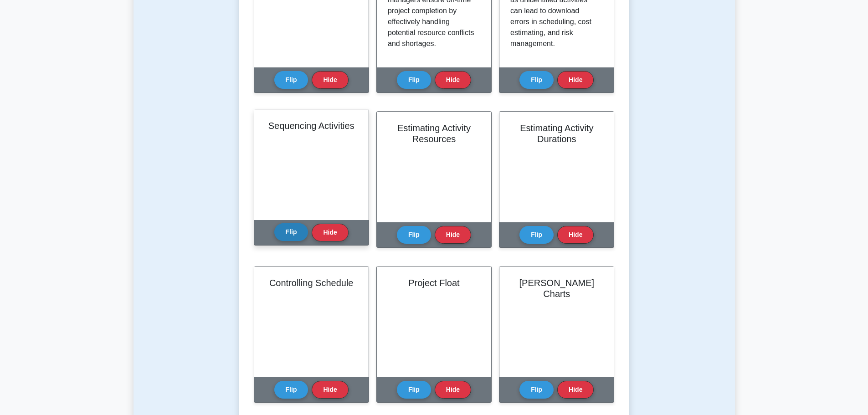 This screenshot has height=415, width=868. What do you see at coordinates (311, 126) in the screenshot?
I see `h2: Sequencing Activities` at bounding box center [311, 126].